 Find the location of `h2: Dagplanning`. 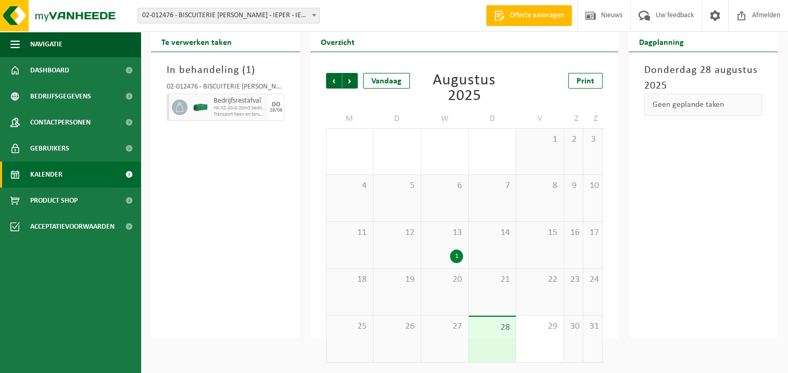

h2: Dagplanning is located at coordinates (662, 41).